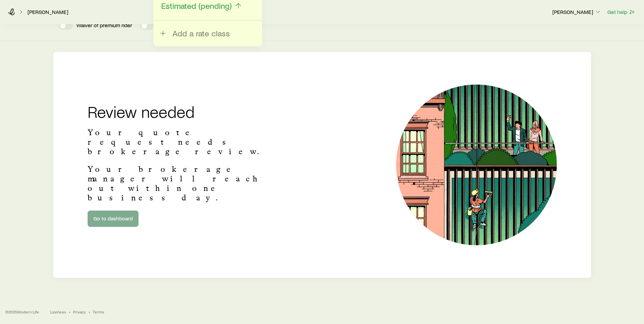  I want to click on p: Your brokerage manager will reach out within one business day., so click(185, 183).